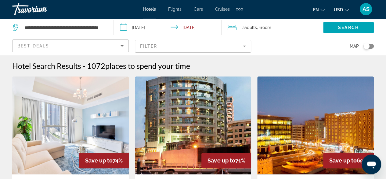 The height and width of the screenshot is (179, 386). I want to click on span: Hotels, so click(150, 9).